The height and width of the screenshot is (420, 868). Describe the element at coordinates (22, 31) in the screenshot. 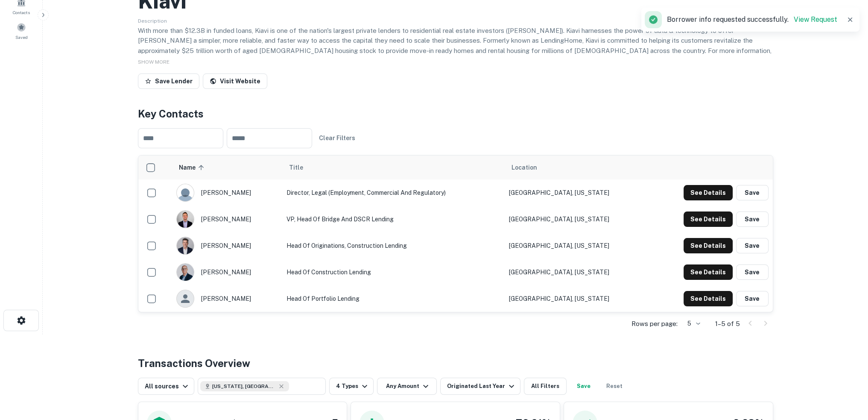

I see `div: Saved` at that location.